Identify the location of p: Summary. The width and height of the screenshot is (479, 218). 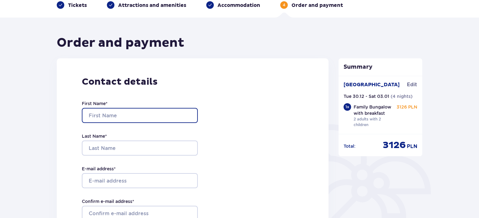
(381, 67).